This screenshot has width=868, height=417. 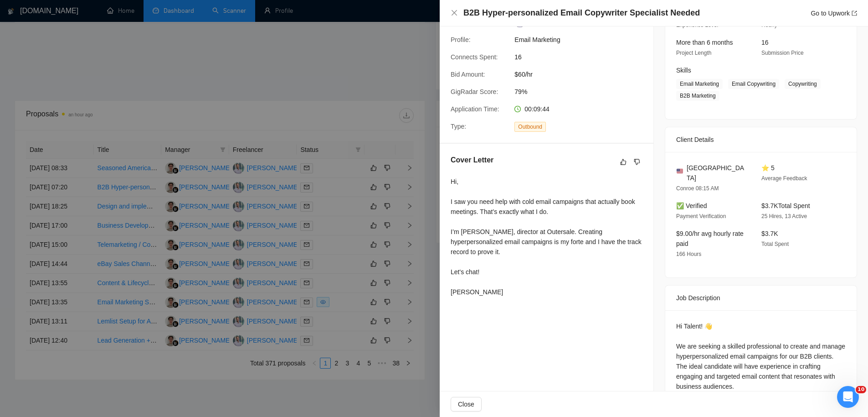 What do you see at coordinates (474, 92) in the screenshot?
I see `span: GigRadar Score:` at bounding box center [474, 92].